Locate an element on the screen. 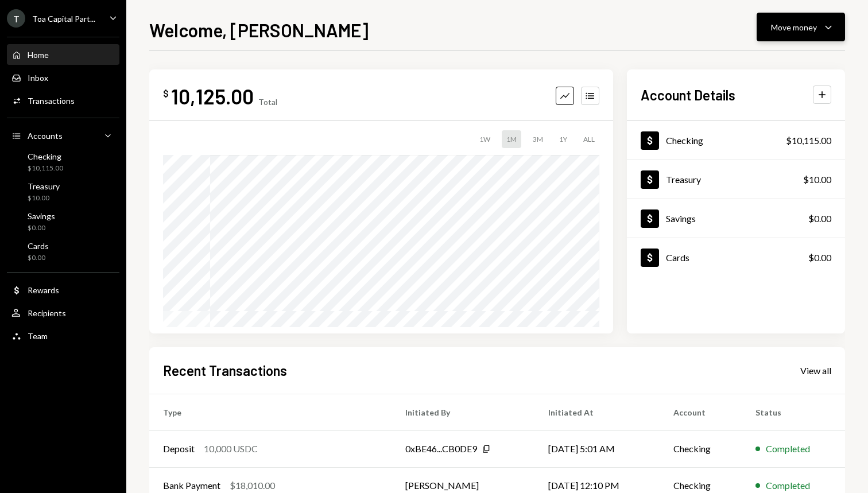 This screenshot has height=493, width=868. th: Account is located at coordinates (700, 412).